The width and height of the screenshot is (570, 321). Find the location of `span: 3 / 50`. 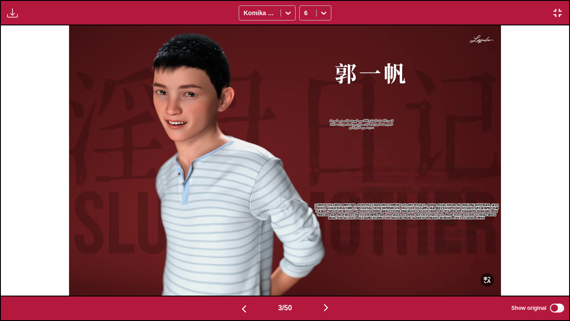

span: 3 / 50 is located at coordinates (285, 308).